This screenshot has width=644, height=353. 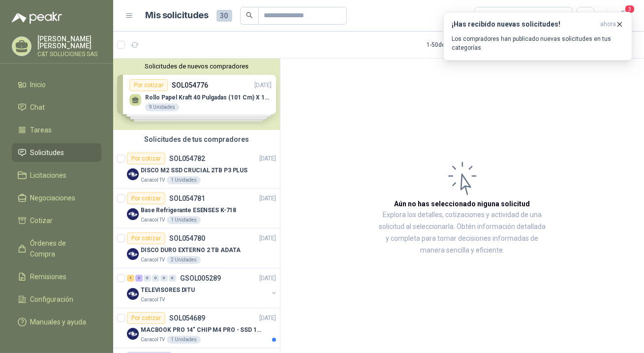 What do you see at coordinates (187, 198) in the screenshot?
I see `p: SOL054781` at bounding box center [187, 198].